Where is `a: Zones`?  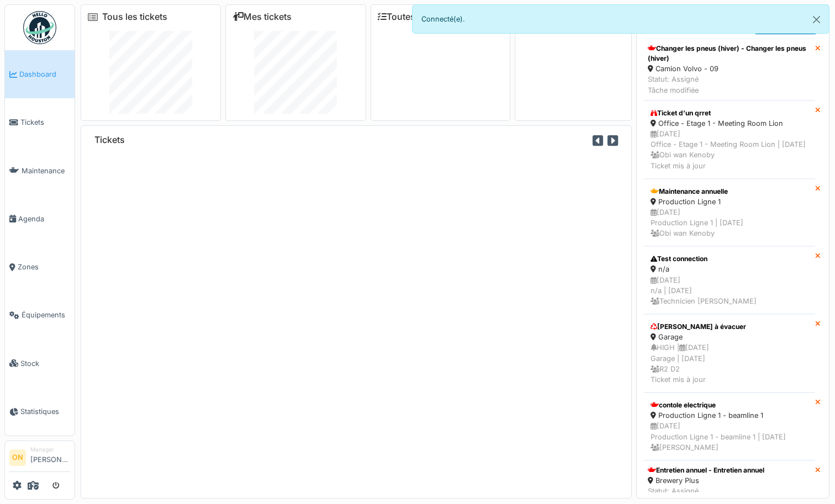 a: Zones is located at coordinates (40, 267).